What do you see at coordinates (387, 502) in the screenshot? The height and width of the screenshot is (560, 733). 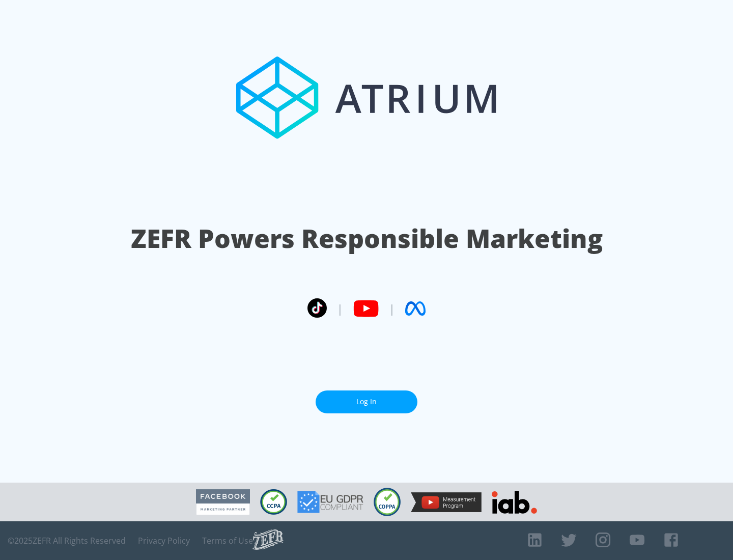 I see `img: COPPA Compliant` at bounding box center [387, 502].